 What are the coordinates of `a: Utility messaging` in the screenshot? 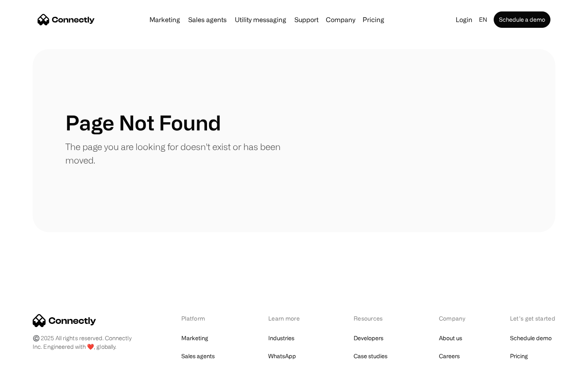 It's located at (261, 20).